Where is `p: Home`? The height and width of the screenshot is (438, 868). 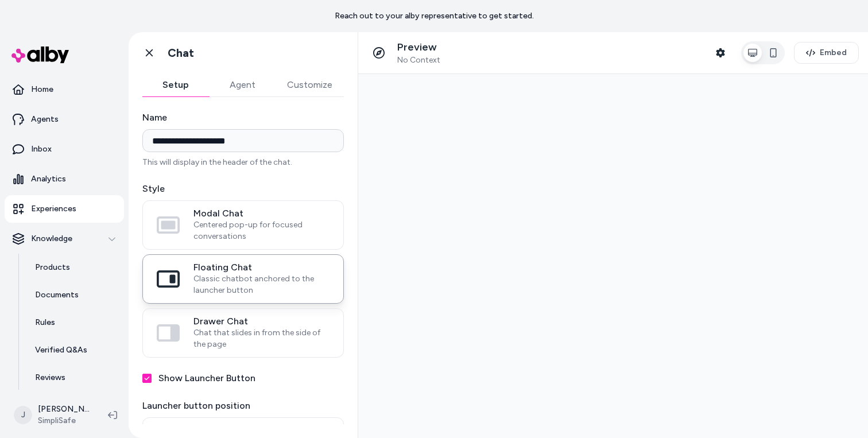 p: Home is located at coordinates (42, 90).